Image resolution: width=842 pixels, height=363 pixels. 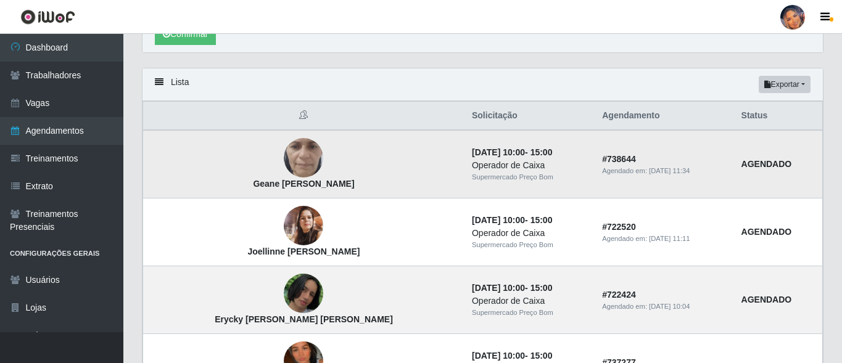 What do you see at coordinates (619, 159) in the screenshot?
I see `strong: # 738644` at bounding box center [619, 159].